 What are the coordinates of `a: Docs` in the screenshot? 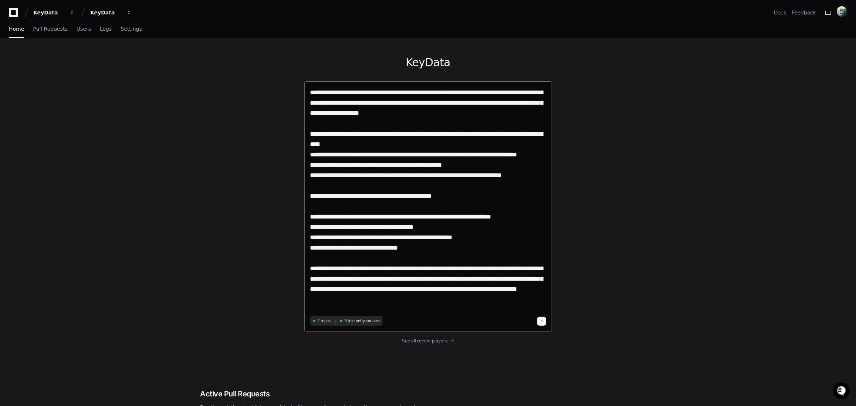 It's located at (780, 13).